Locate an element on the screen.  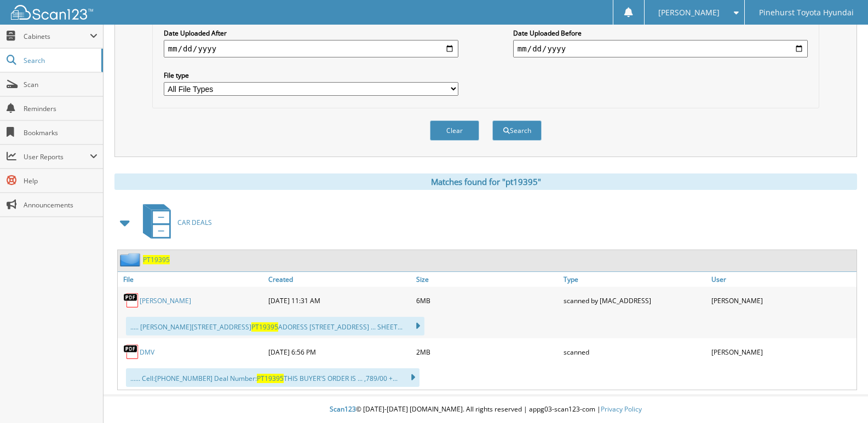
input: start is located at coordinates (311, 49).